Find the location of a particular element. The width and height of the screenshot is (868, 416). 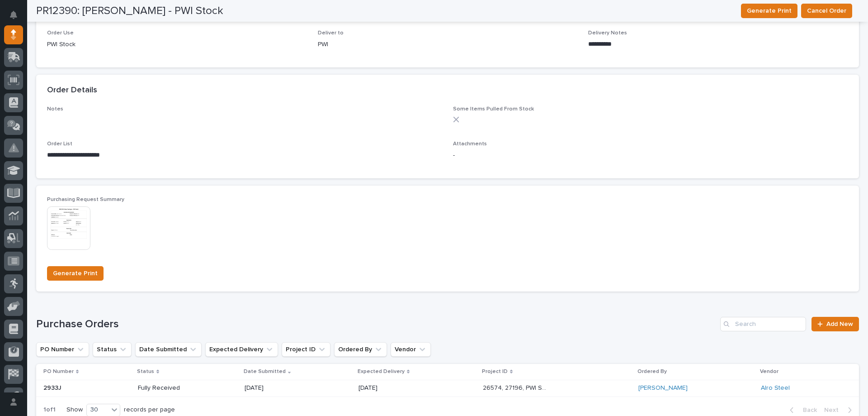

span: Delivery Notes is located at coordinates (608, 33).